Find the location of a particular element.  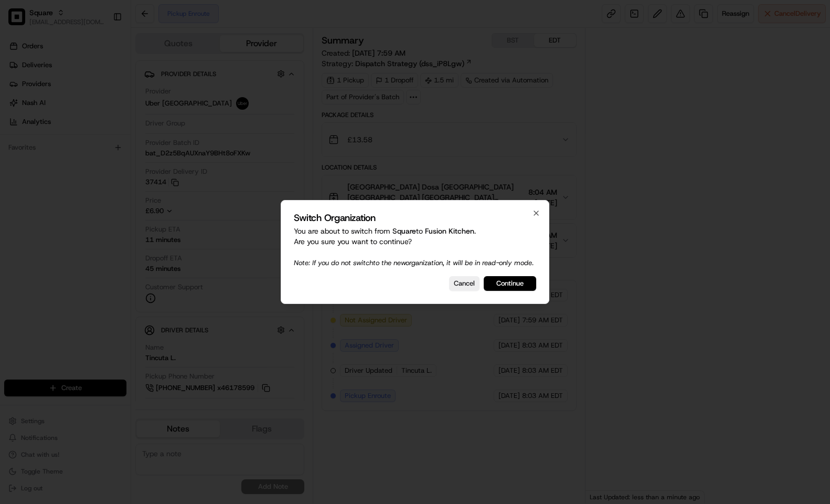

button: Cancel is located at coordinates (465, 284).